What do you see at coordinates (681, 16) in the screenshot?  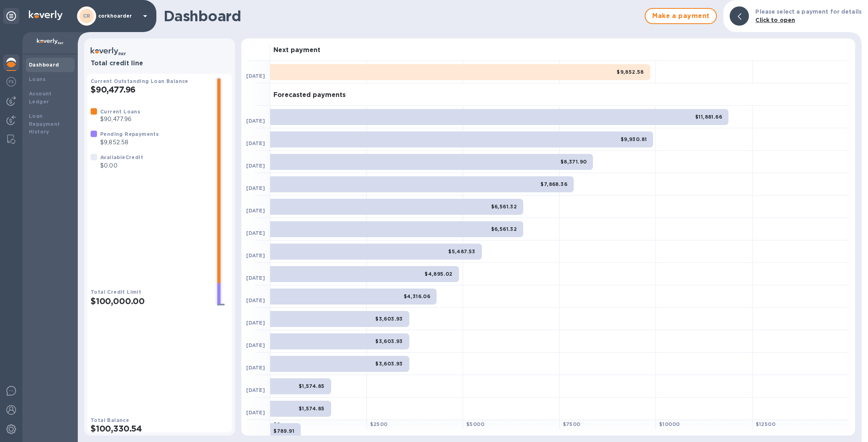 I see `span: Make a payment` at bounding box center [681, 16].